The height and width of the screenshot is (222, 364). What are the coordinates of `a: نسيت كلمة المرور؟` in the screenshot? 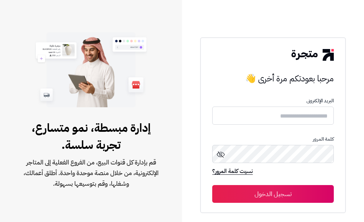 It's located at (233, 172).